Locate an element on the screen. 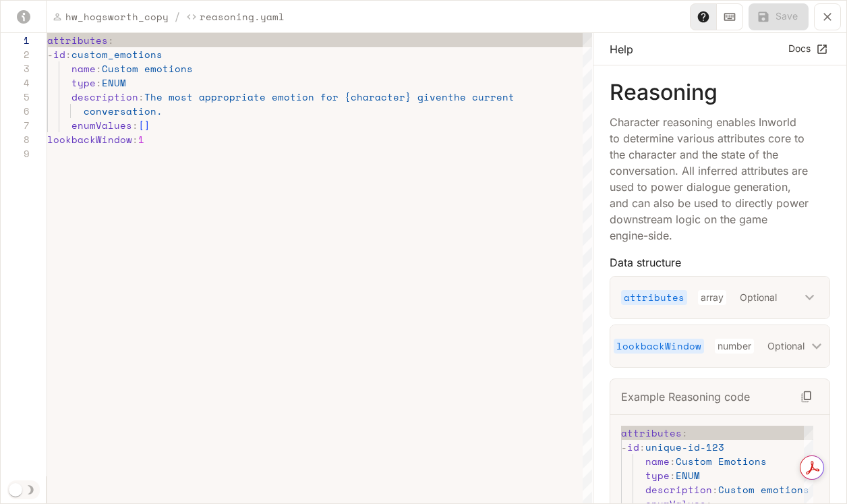 This screenshot has width=847, height=504. p: Reasoning.yaml is located at coordinates (242, 16).